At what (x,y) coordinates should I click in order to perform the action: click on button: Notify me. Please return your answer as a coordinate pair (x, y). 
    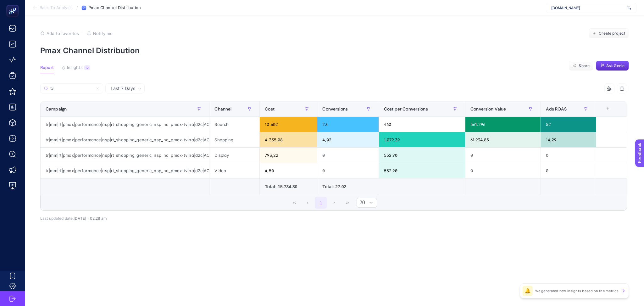
    Looking at the image, I should click on (100, 33).